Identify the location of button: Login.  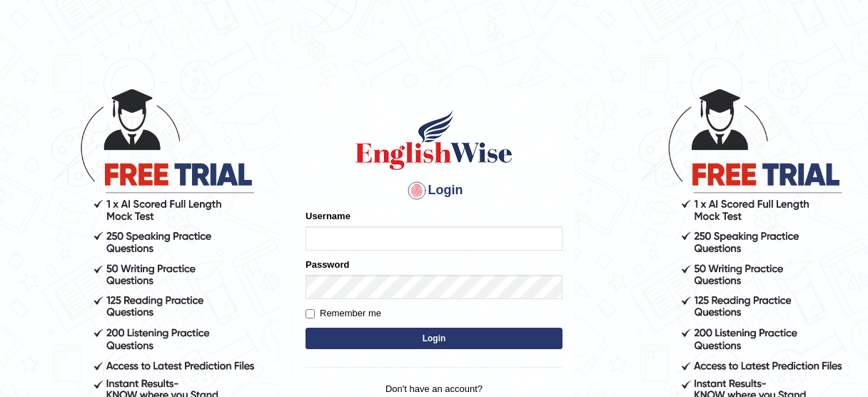
(434, 339).